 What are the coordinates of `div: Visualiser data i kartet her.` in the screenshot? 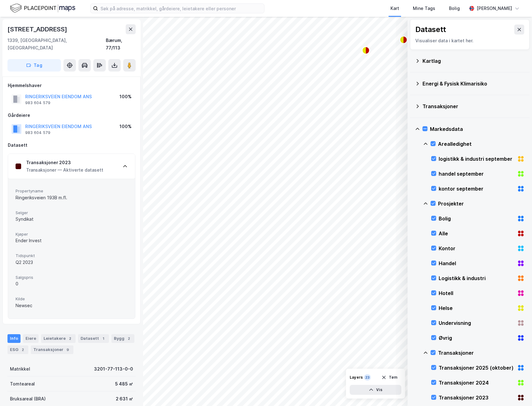 It's located at (470, 41).